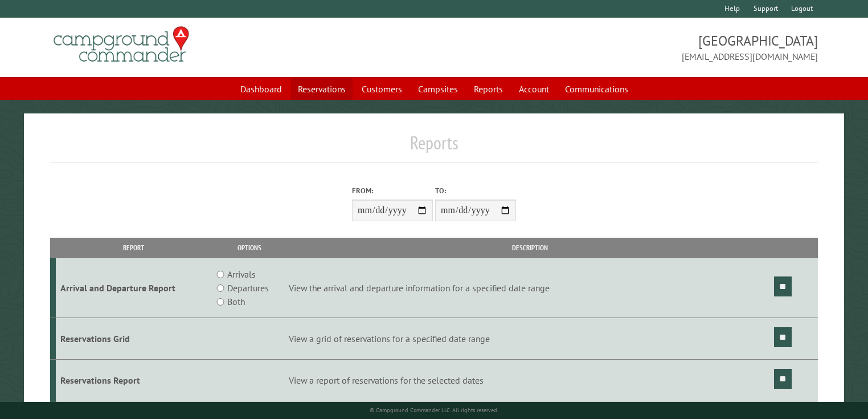  Describe the element at coordinates (392, 191) in the screenshot. I see `label: From:` at that location.